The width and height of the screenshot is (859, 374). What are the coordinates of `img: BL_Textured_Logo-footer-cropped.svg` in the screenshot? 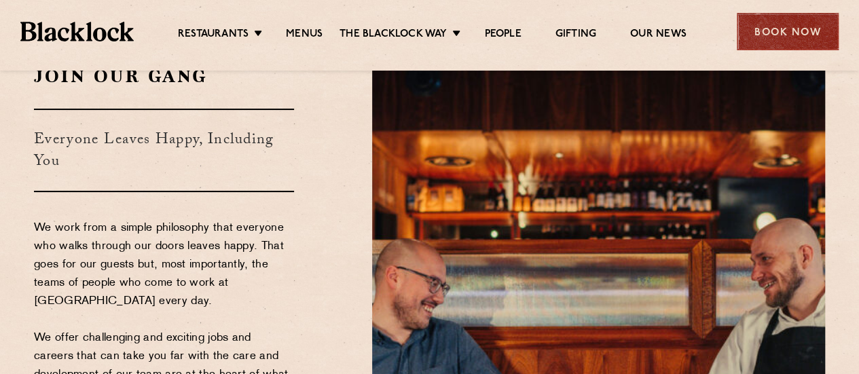 It's located at (77, 31).